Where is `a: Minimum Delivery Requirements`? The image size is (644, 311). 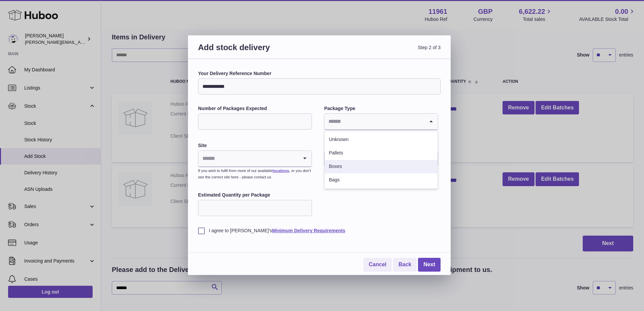
a: Minimum Delivery Requirements is located at coordinates (309, 230).